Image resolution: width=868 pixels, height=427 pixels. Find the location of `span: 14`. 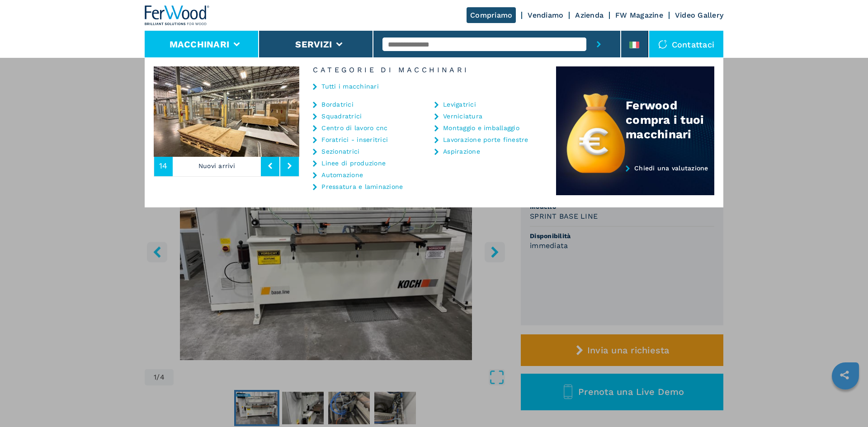

span: 14 is located at coordinates (163, 165).